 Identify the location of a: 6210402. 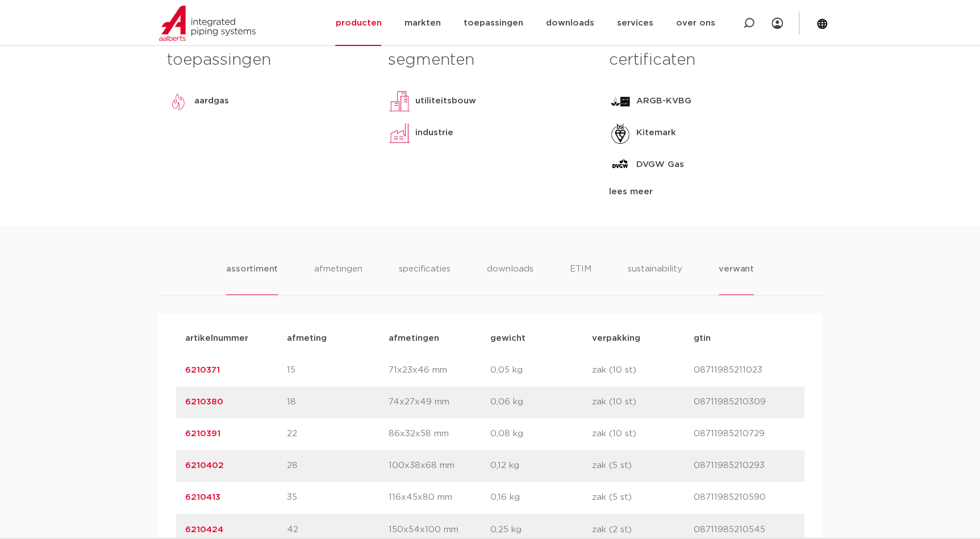
(205, 465).